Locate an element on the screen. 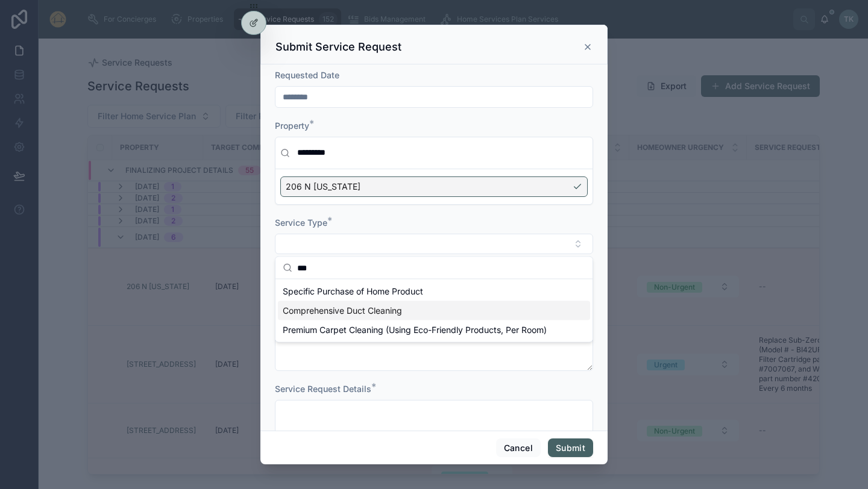 The height and width of the screenshot is (489, 868). span: Service Type is located at coordinates (301, 222).